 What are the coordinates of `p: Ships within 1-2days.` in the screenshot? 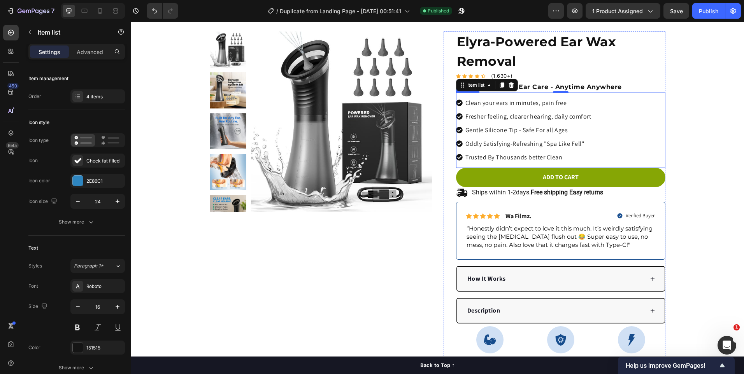 It's located at (406, 171).